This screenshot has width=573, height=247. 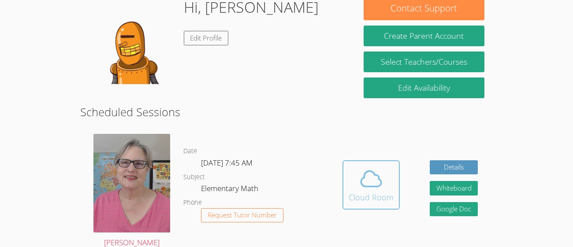 I want to click on h2: Scheduled Sessions, so click(x=287, y=112).